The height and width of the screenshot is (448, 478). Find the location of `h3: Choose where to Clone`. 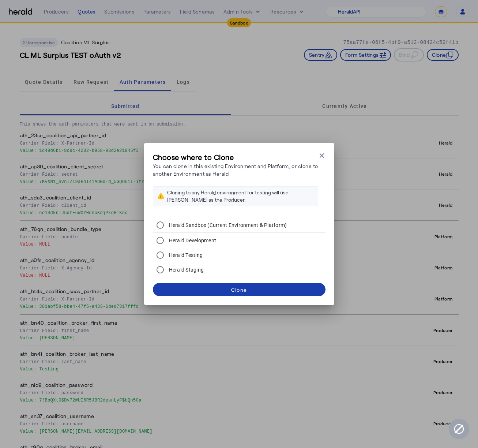

h3: Choose where to Clone is located at coordinates (235, 157).